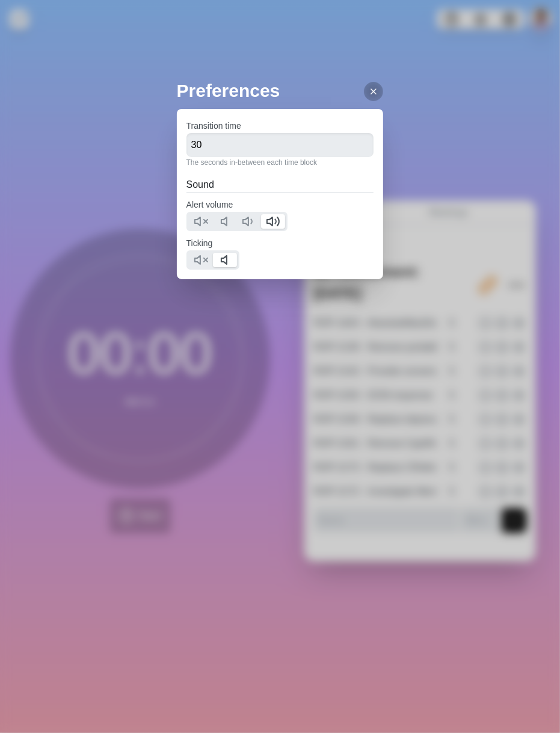  What do you see at coordinates (214, 126) in the screenshot?
I see `label: Transition time` at bounding box center [214, 126].